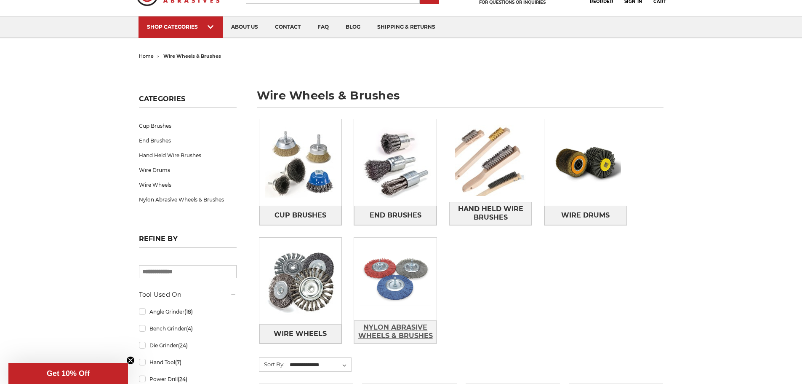 This screenshot has height=384, width=802. Describe the element at coordinates (192, 56) in the screenshot. I see `span: wire wheels & brushes` at that location.